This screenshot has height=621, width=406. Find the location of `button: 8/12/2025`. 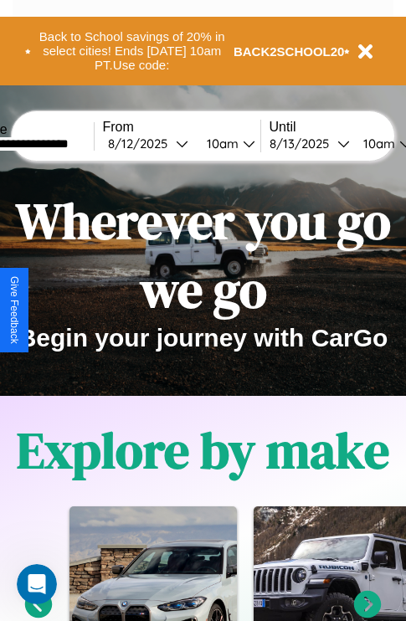

button: 8/12/2025 is located at coordinates (148, 143).